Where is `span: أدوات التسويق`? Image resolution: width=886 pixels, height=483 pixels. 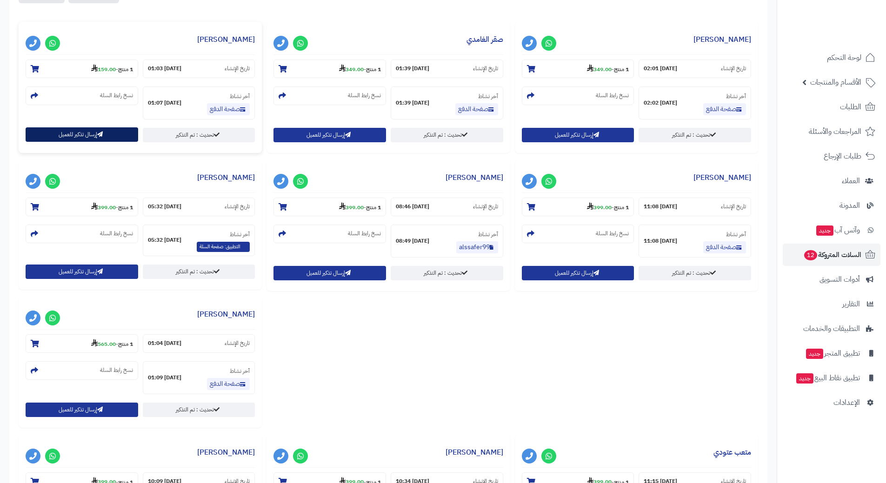 span: أدوات التسويق is located at coordinates (840, 280).